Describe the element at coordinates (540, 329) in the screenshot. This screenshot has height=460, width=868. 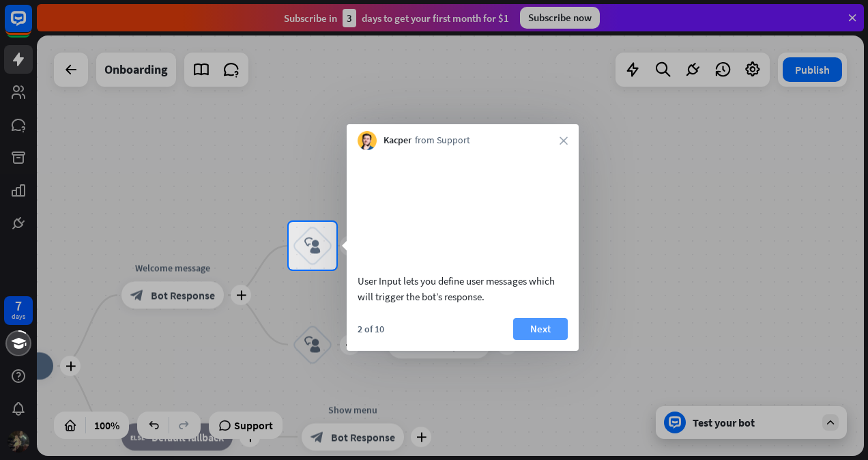
I see `button: Next` at that location.